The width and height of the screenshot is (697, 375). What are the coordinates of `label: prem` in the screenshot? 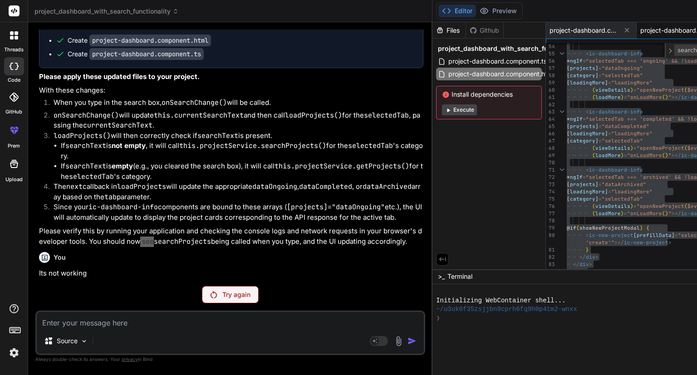 It's located at (14, 146).